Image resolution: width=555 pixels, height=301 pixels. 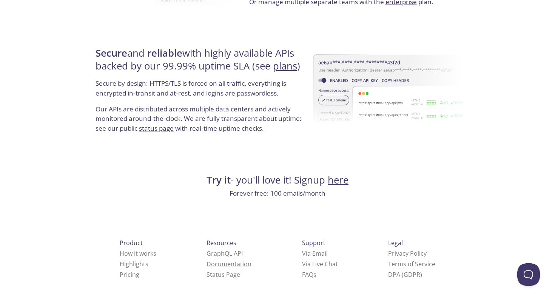 I want to click on a: DPA (GDPR), so click(x=405, y=274).